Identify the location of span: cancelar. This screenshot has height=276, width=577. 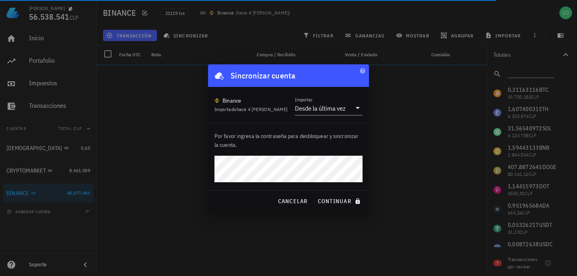
(292, 201).